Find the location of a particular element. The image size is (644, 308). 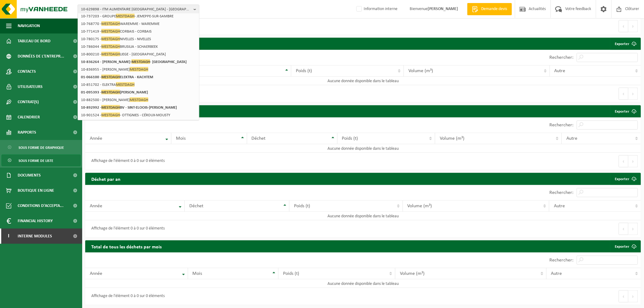

li: 10-851702 - ELEKTRA is located at coordinates (138, 85).